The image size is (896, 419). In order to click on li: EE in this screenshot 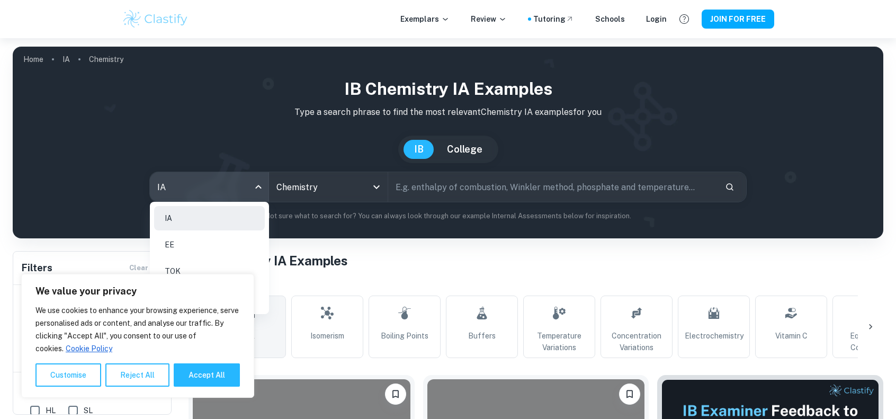, I will do `click(209, 245)`.